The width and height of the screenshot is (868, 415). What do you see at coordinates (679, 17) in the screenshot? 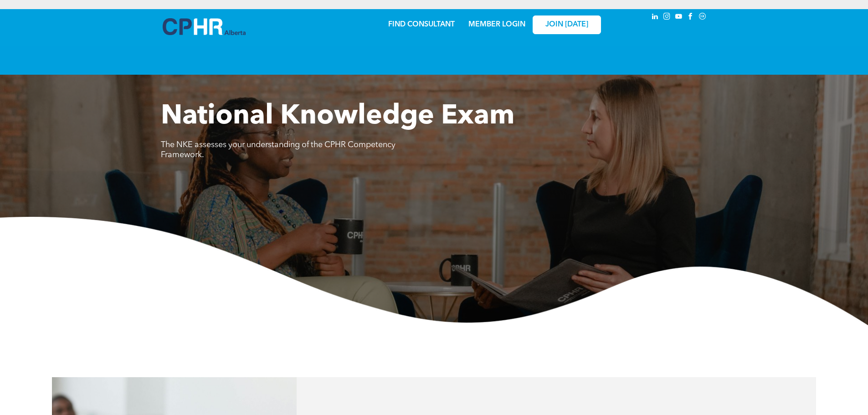
I see `a: youtube` at bounding box center [679, 17].